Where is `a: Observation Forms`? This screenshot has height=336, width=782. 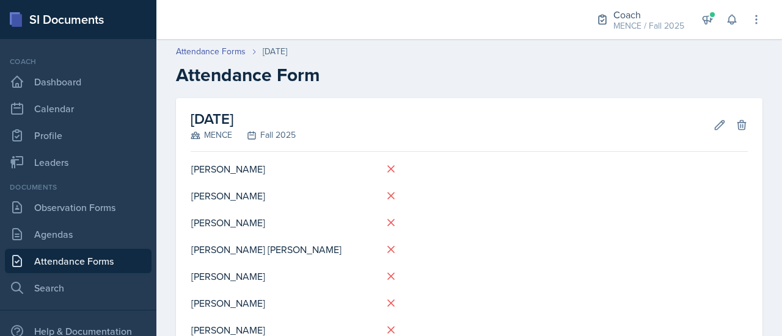 a: Observation Forms is located at coordinates (78, 208).